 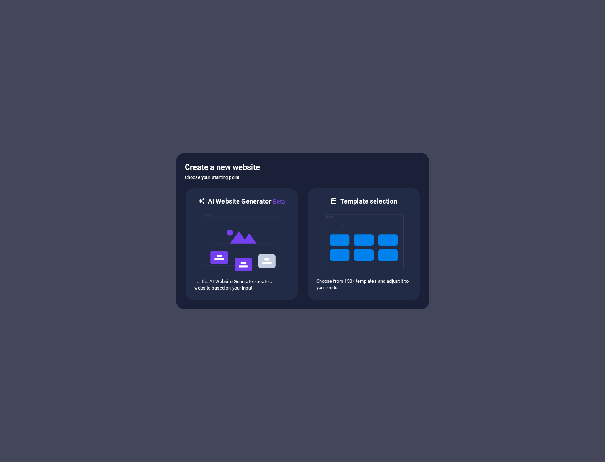 What do you see at coordinates (241, 285) in the screenshot?
I see `p: Let the AI Website Generator create a website based on your input.` at bounding box center [241, 285].